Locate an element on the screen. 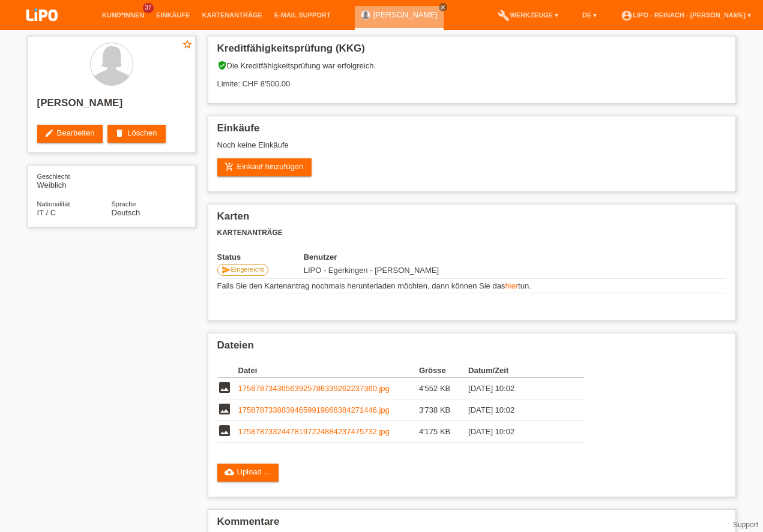 The image size is (763, 532). a: Kund*innen is located at coordinates (123, 15).